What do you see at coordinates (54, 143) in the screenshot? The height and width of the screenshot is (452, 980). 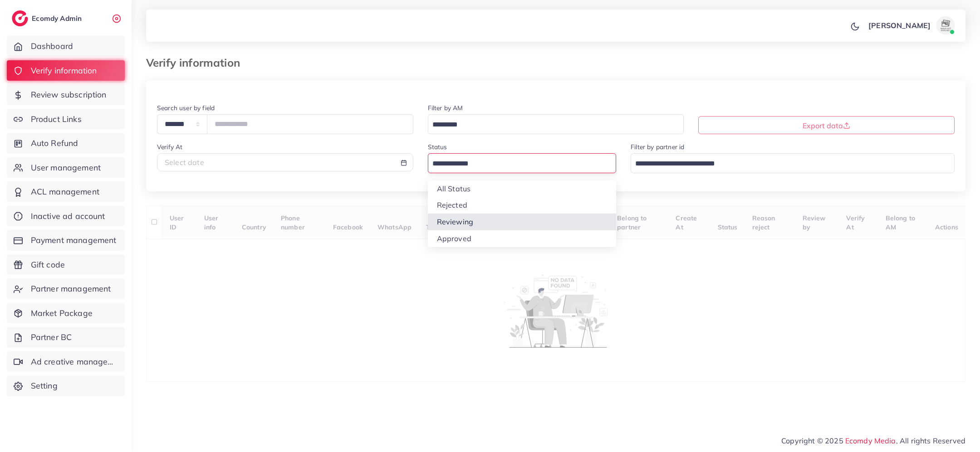 I see `span: Auto Refund` at bounding box center [54, 143].